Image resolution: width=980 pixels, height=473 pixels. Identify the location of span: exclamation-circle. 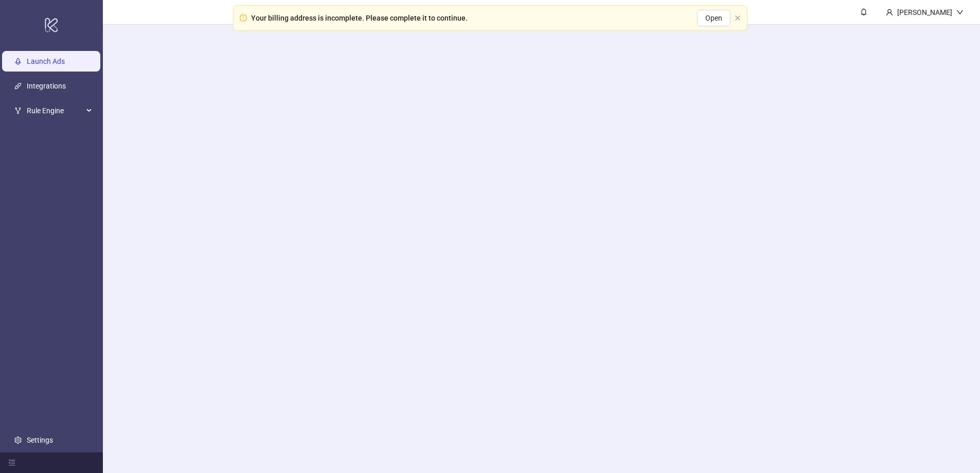
(243, 18).